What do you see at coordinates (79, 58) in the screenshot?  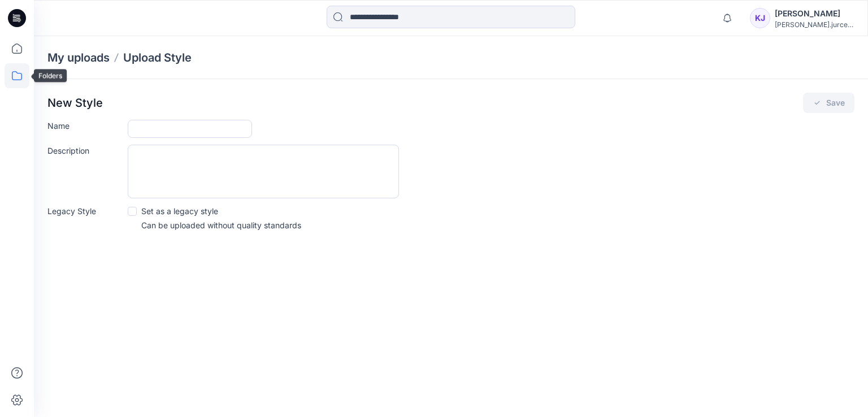 I see `a: My uploads` at bounding box center [79, 58].